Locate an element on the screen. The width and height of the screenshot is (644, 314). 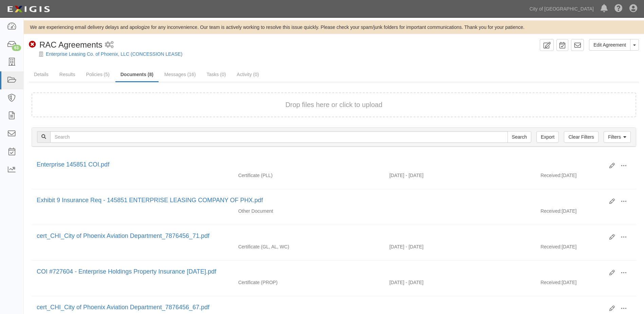
a: Tasks (0) is located at coordinates (216, 75).